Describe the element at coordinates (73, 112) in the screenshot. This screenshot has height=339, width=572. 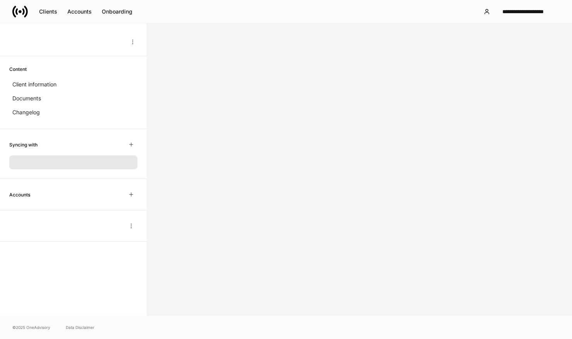
I see `a: Changelog` at that location.